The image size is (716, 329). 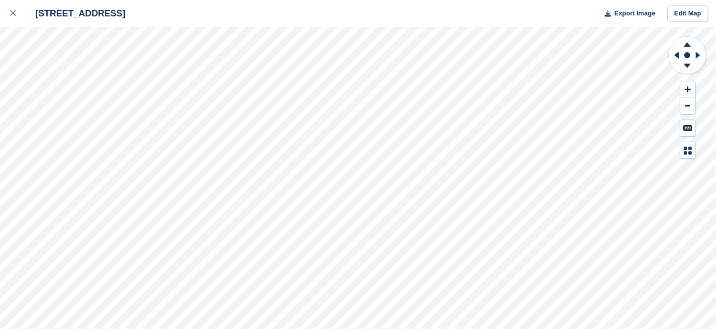 I want to click on button: Export Image, so click(x=627, y=13).